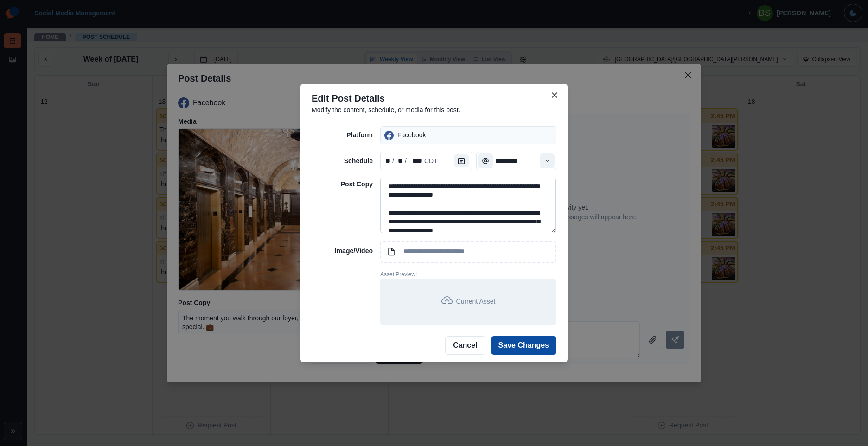 This screenshot has height=446, width=868. Describe the element at coordinates (410, 161) in the screenshot. I see `div: Date` at that location.